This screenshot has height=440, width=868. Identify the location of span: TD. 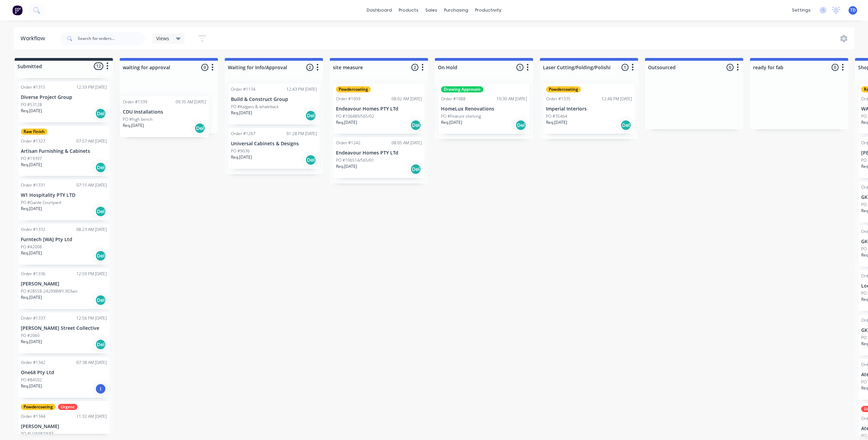
(853, 11).